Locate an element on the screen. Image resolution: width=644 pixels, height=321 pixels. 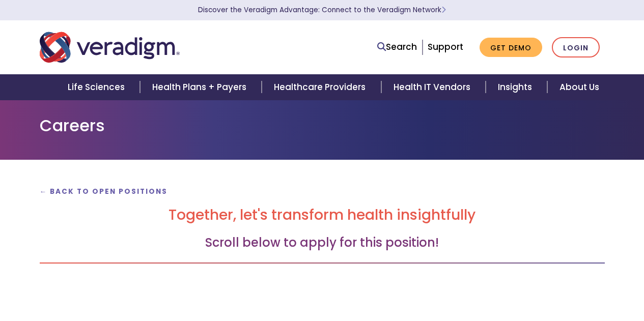
a: Health IT Vendors is located at coordinates (434, 87).